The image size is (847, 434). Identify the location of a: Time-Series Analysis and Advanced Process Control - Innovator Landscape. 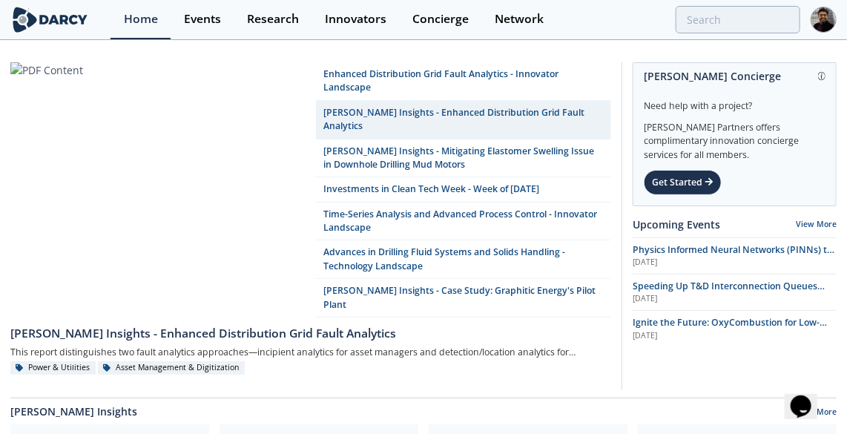
(463, 222).